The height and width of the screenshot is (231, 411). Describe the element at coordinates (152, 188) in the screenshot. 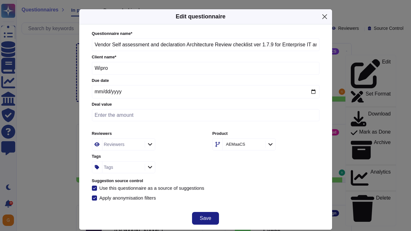

I see `div: Use this questionnaire as a source of suggestions` at that location.